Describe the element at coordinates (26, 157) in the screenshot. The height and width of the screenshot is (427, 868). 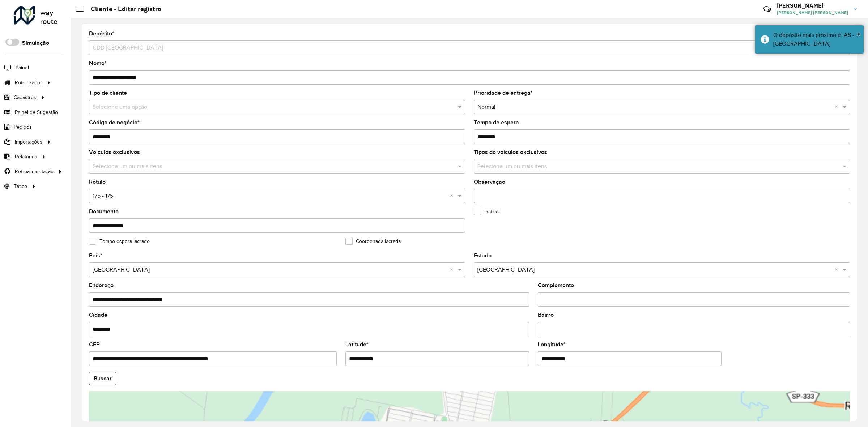
I see `span: Relatórios` at that location.